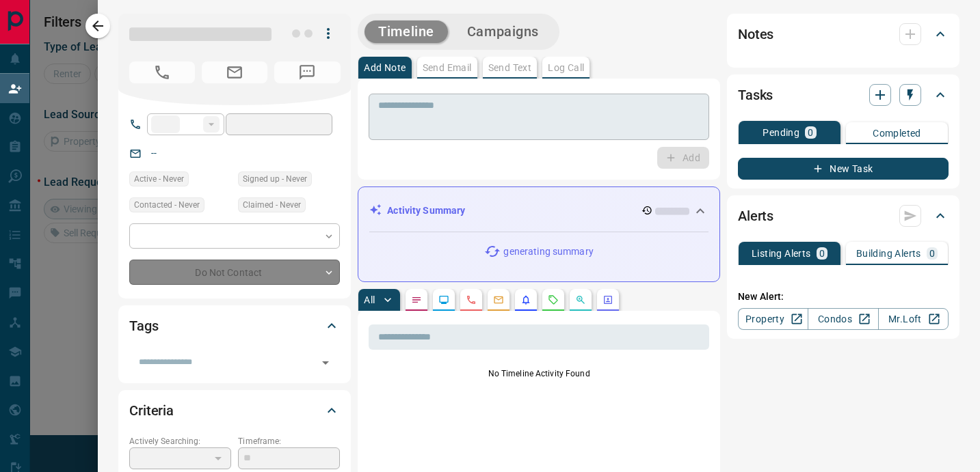 Image resolution: width=980 pixels, height=472 pixels. Describe the element at coordinates (158, 179) in the screenshot. I see `span: Active - Never` at that location.